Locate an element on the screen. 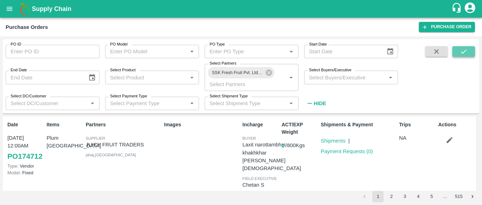  p: NA is located at coordinates (417, 138).